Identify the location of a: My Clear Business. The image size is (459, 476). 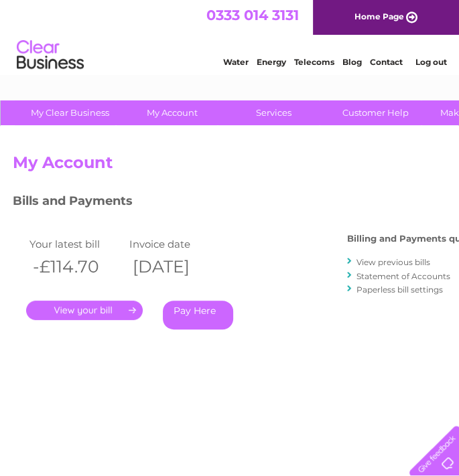
(69, 113).